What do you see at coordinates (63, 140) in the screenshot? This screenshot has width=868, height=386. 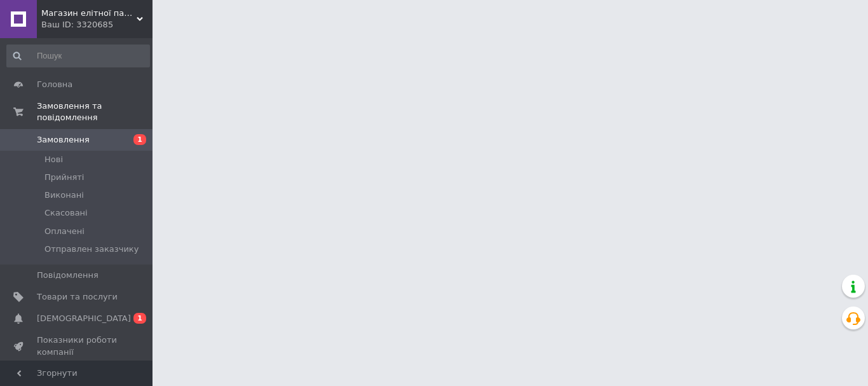 I see `span: Замовлення` at bounding box center [63, 140].